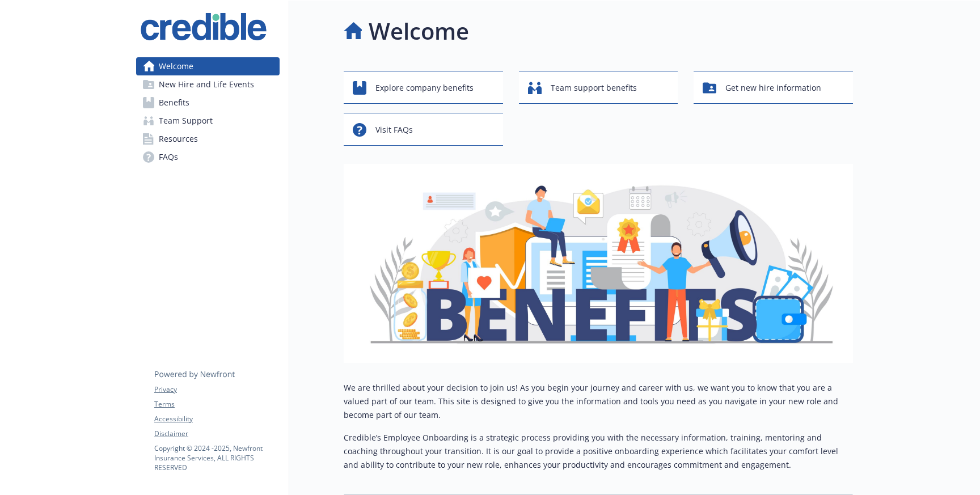 The image size is (980, 495). I want to click on a: Team Support, so click(207, 121).